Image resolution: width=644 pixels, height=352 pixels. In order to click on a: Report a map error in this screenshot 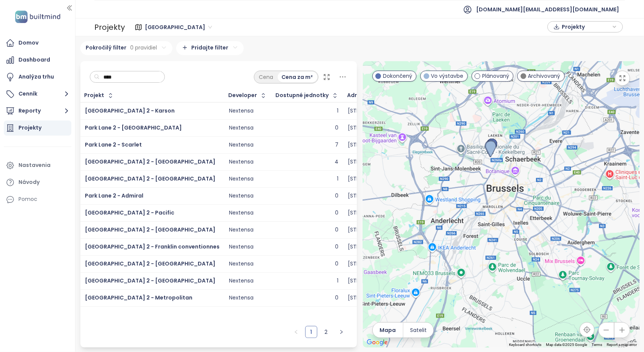, I will do `click(622, 345)`.